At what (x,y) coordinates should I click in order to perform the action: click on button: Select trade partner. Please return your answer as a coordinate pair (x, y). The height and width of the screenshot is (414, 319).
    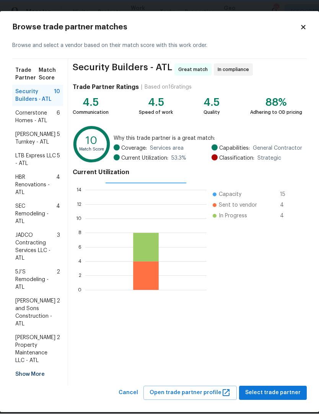
    Looking at the image, I should click on (273, 393).